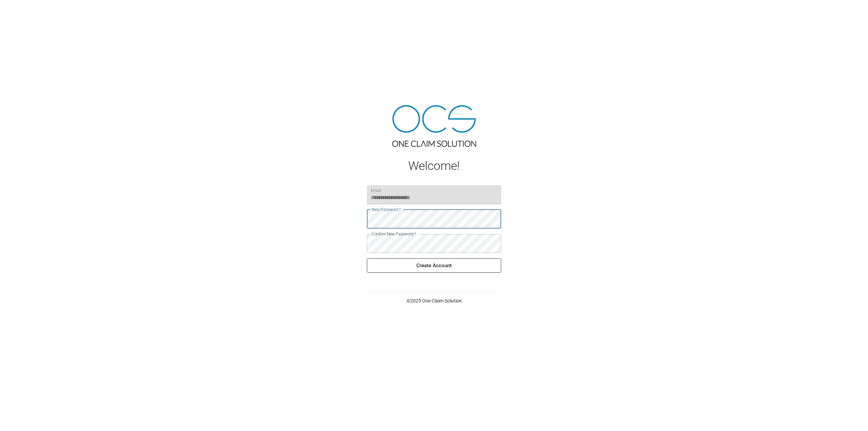  I want to click on label: Confirm New Password, so click(394, 233).